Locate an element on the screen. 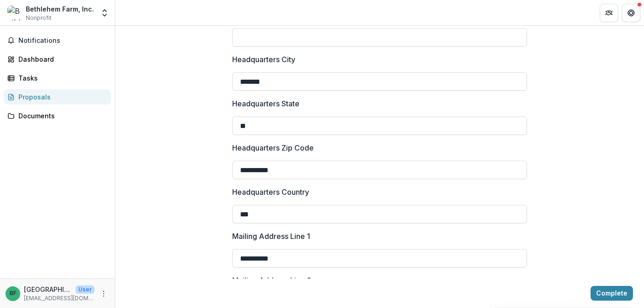 The image size is (644, 308). a: Proposals is located at coordinates (57, 97).